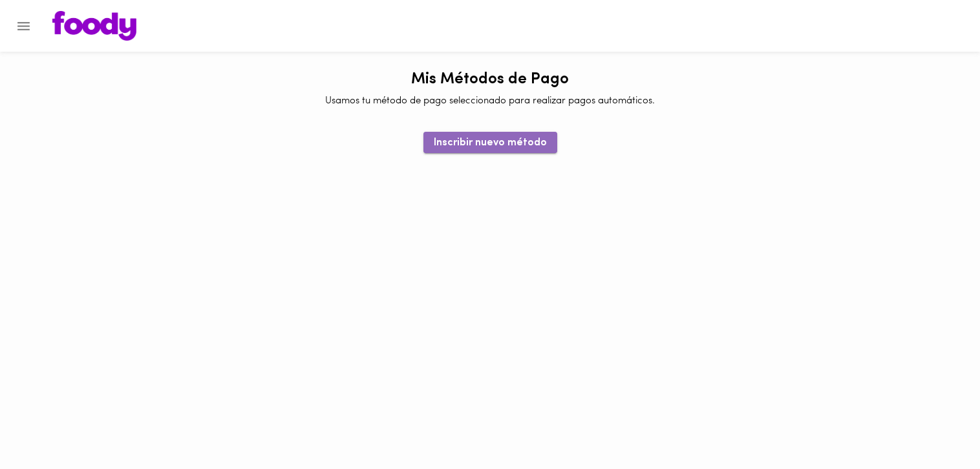  Describe the element at coordinates (490, 143) in the screenshot. I see `span: Inscribir nuevo método` at that location.